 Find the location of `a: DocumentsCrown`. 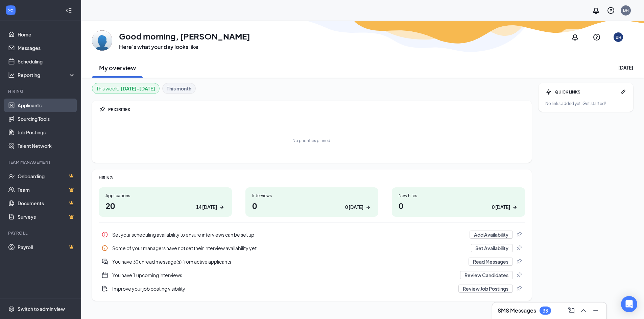

a: DocumentsCrown is located at coordinates (46, 203).